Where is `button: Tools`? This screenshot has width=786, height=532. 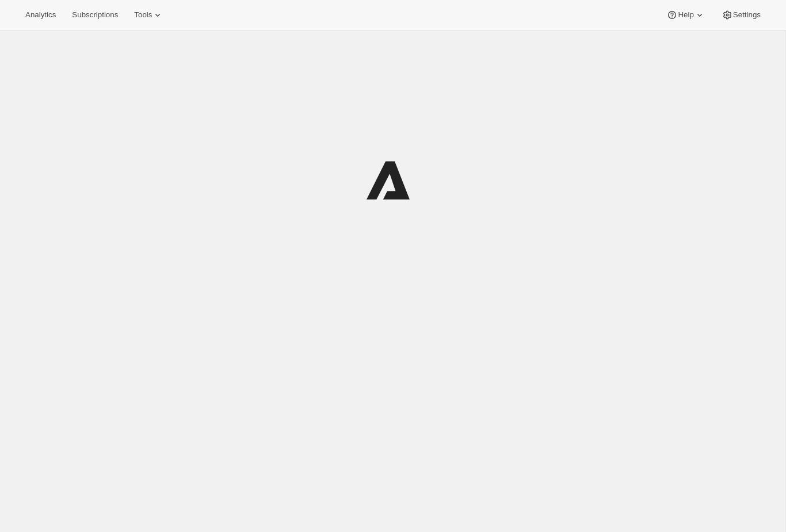 button: Tools is located at coordinates (148, 15).